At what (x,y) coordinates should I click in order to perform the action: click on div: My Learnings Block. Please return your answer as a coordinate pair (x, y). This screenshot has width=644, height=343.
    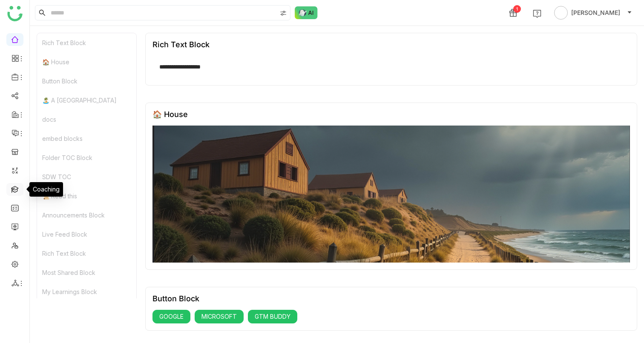
    Looking at the image, I should click on (87, 292).